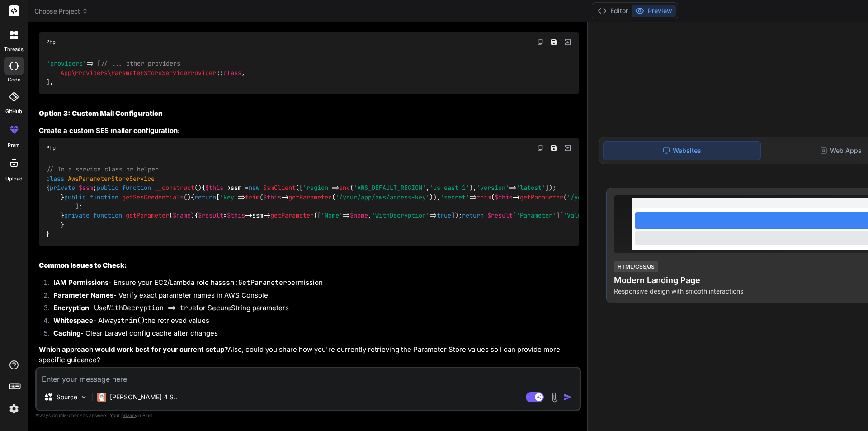 The image size is (868, 431). I want to click on span: $ssm, so click(86, 188).